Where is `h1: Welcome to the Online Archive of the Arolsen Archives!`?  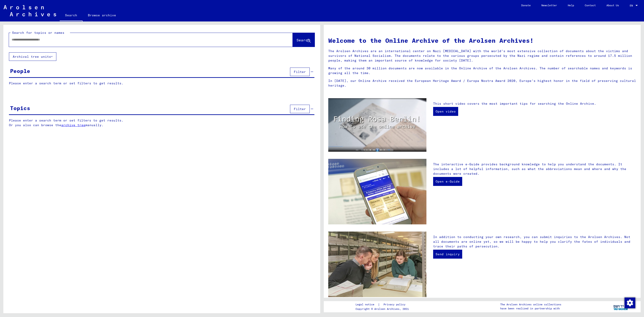 h1: Welcome to the Online Archive of the Arolsen Archives! is located at coordinates (482, 41).